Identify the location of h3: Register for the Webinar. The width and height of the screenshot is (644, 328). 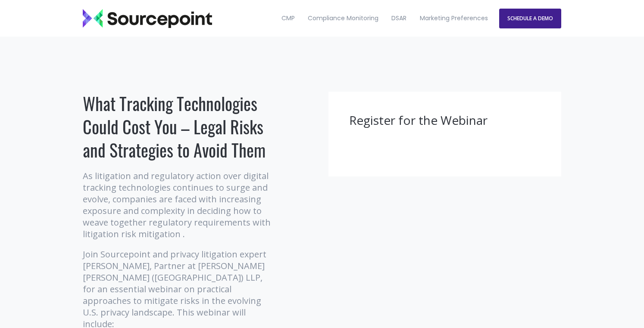
(445, 121).